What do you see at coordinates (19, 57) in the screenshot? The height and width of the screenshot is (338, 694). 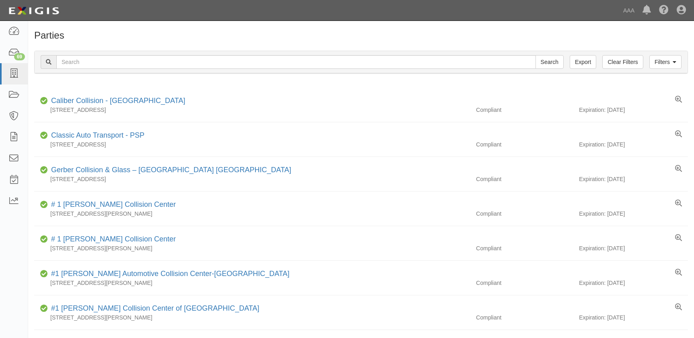 I see `div: 69` at bounding box center [19, 57].